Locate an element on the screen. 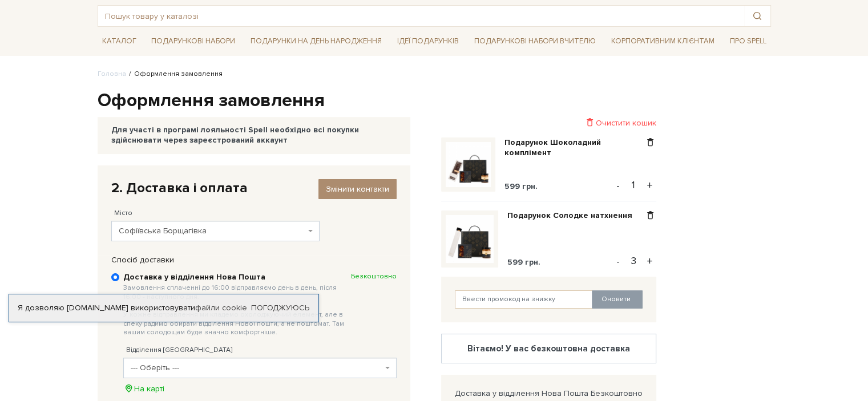 The image size is (868, 401). div: Очистити кошик is located at coordinates (549, 122).